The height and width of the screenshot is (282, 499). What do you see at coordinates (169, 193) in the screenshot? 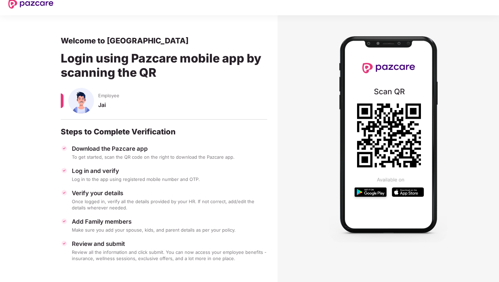
I see `div: Verify your details` at bounding box center [169, 193].